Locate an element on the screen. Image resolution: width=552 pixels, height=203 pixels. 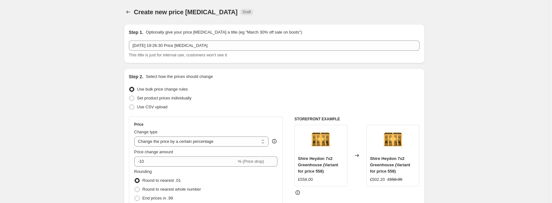
h6: STOREFRONT EXAMPLE is located at coordinates (357, 119).